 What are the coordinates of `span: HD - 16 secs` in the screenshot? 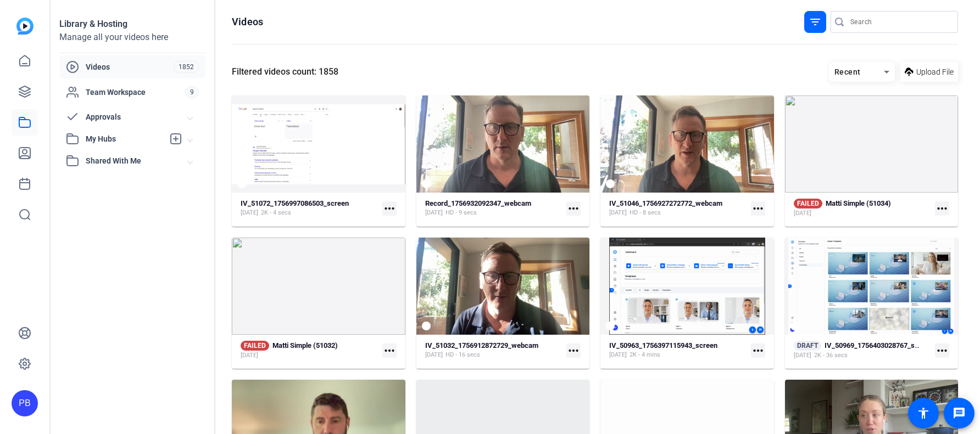 It's located at (463, 355).